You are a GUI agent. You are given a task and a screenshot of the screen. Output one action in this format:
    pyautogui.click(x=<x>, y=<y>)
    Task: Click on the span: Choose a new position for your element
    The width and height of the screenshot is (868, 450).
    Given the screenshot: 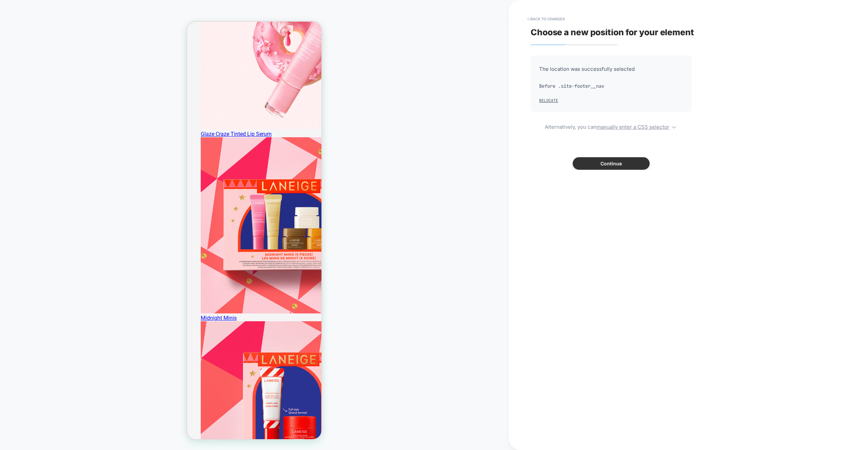 What is the action you would take?
    pyautogui.click(x=612, y=32)
    